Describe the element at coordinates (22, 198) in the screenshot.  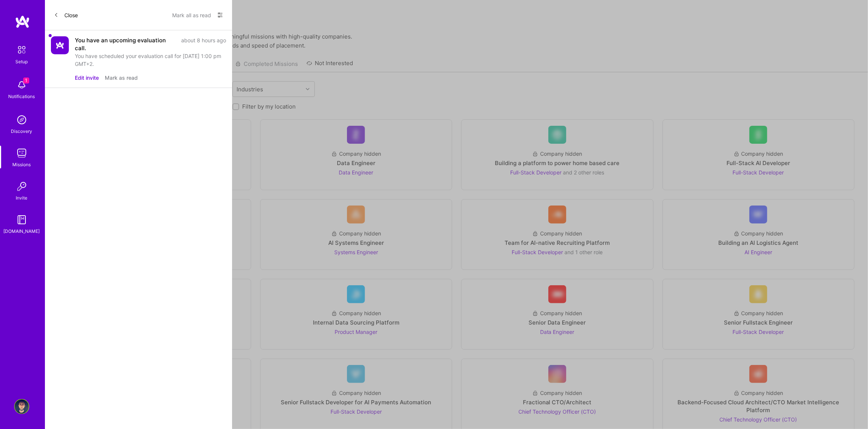
I see `div: Invite` at that location.